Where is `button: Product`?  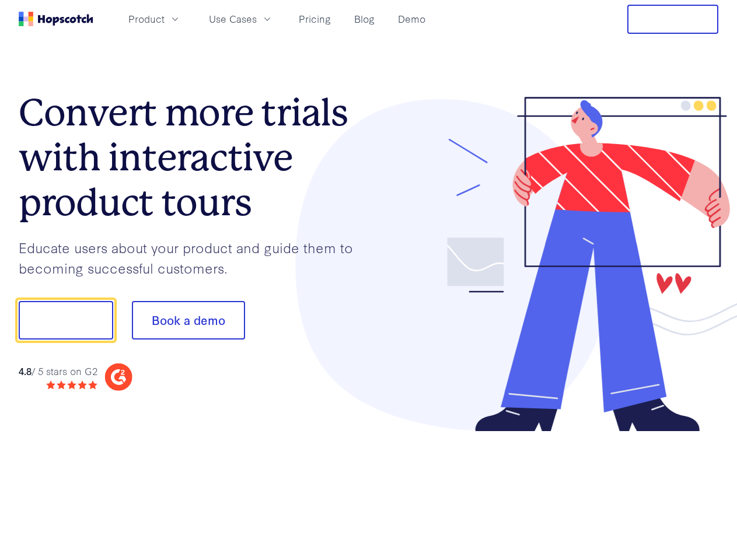 button: Product is located at coordinates (155, 19).